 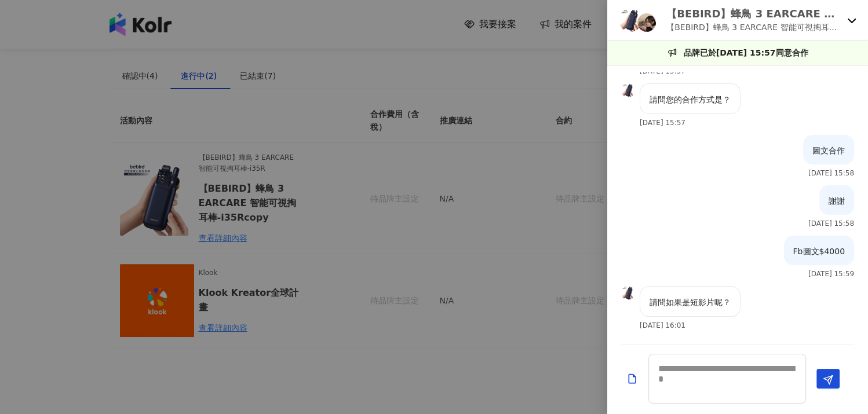 What do you see at coordinates (754, 27) in the screenshot?
I see `p: 【BEBIRD】蜂鳥 3 EARCARE 智能可視掏耳棒-i35Rcopy` at bounding box center [754, 27].